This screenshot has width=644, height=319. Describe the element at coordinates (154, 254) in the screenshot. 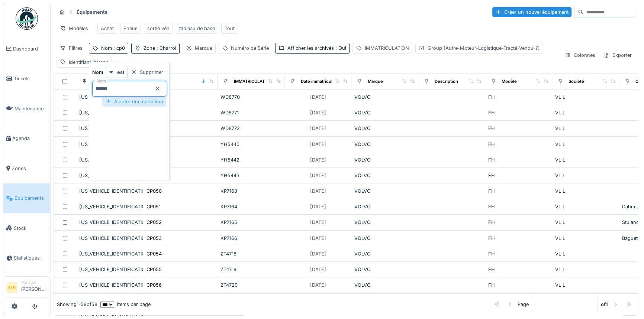

I see `div: CP054` at that location.